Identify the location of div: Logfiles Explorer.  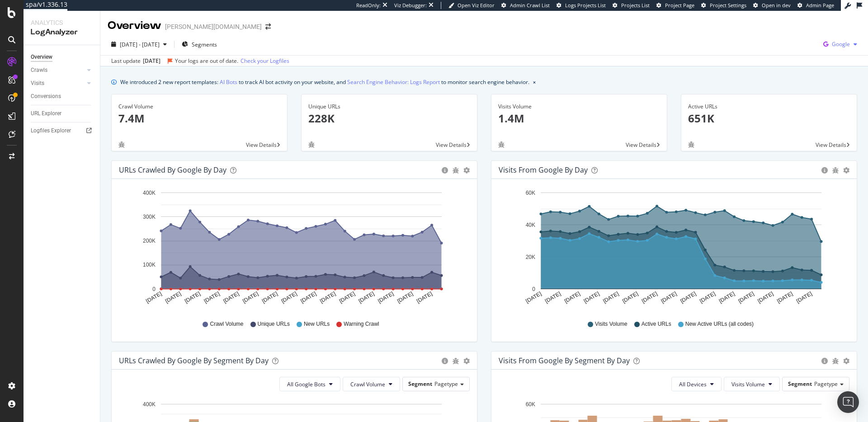
(51, 131).